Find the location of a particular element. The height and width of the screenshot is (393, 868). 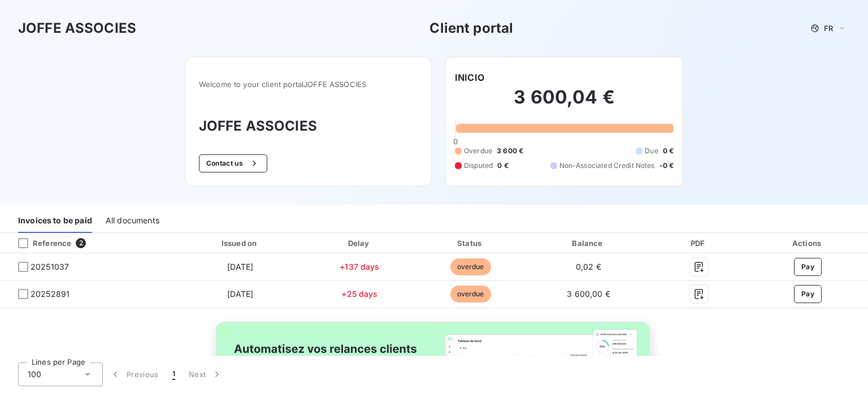

span: Overdue is located at coordinates (478, 151).